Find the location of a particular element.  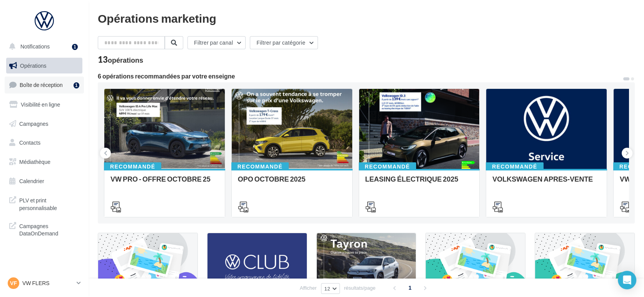

span: résultats/page is located at coordinates (360, 288).